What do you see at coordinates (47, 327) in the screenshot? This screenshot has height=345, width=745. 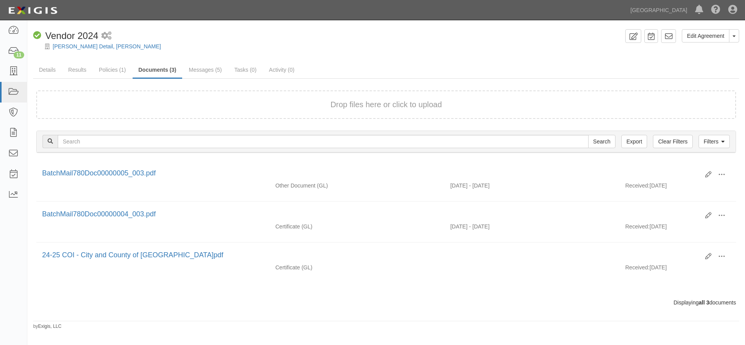 I see `small: by` at bounding box center [47, 327].